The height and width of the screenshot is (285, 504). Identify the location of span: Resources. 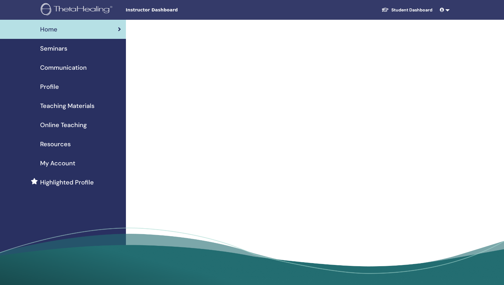
(55, 144).